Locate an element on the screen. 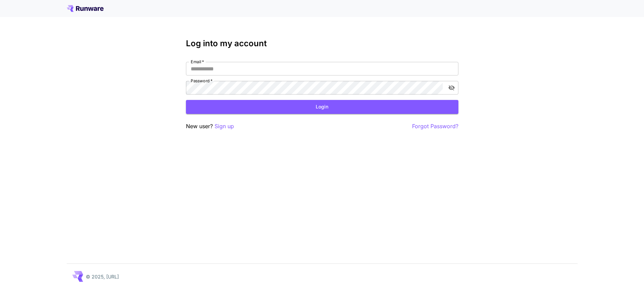  p: New user? is located at coordinates (210, 126).